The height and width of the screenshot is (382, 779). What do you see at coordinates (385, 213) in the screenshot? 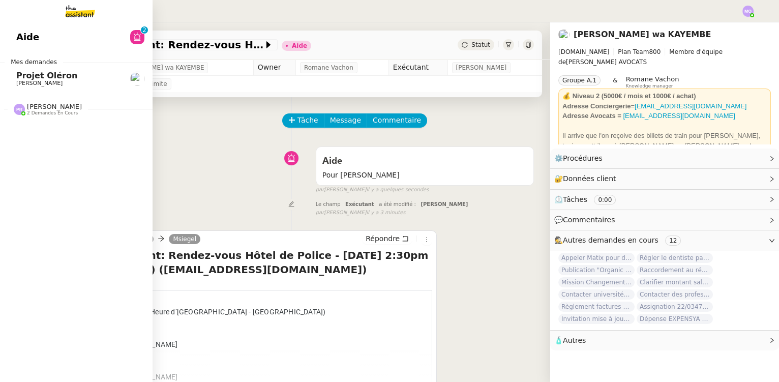
I see `span: il y a 3 minutes` at bounding box center [385, 213].